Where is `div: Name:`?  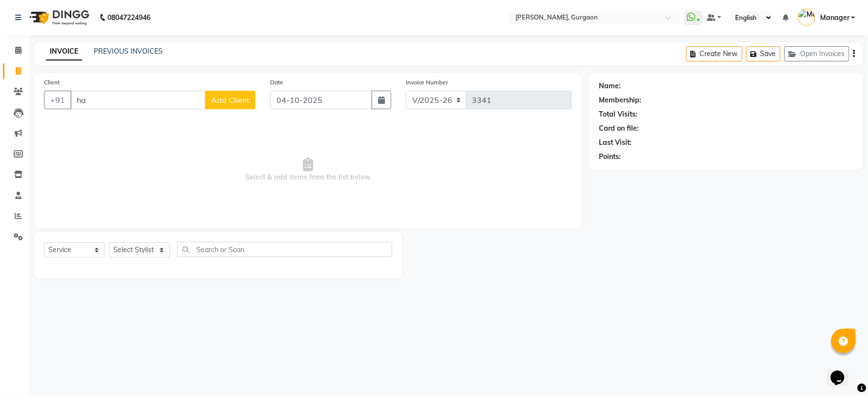
div: Name: is located at coordinates (609, 86).